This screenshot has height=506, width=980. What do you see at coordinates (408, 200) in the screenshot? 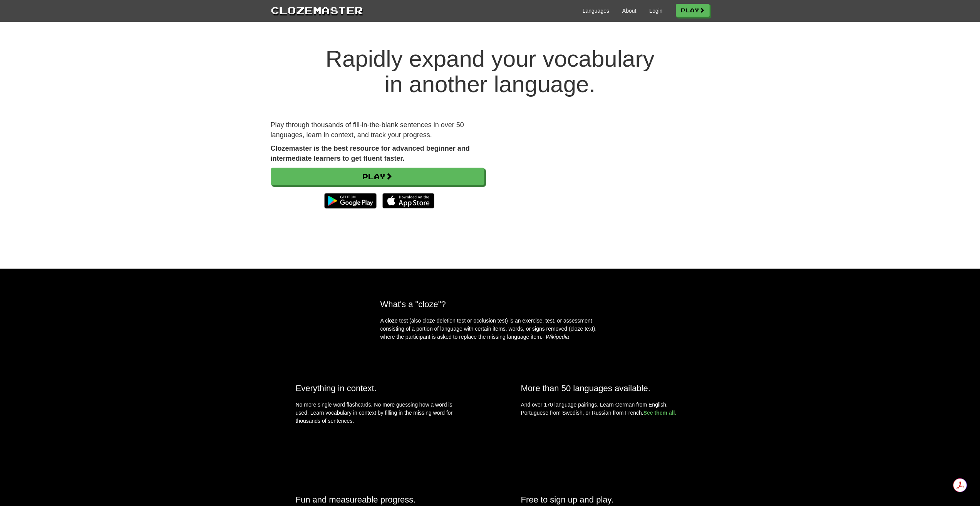
I see `img: Download_on_the_App_Store_Badge_US-UK_135x40-25178aeef6eb6b83b96f5f2d004eda3bffbb37122de64afbaef7...` at bounding box center [408, 200].